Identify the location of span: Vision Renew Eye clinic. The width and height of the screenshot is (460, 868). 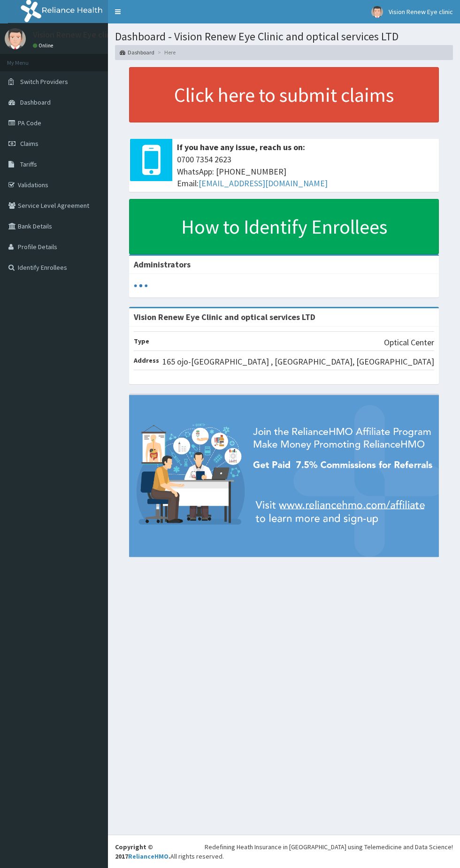
(421, 12).